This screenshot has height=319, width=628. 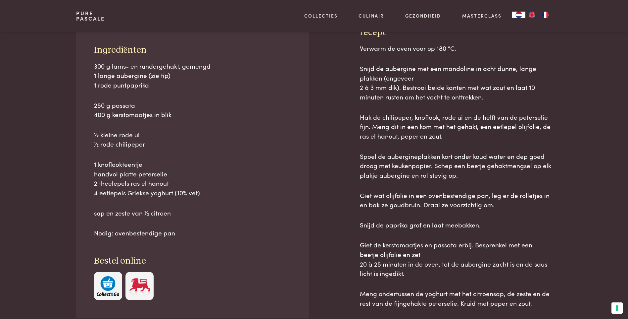 What do you see at coordinates (423, 16) in the screenshot?
I see `a: Gezondheid` at bounding box center [423, 16].